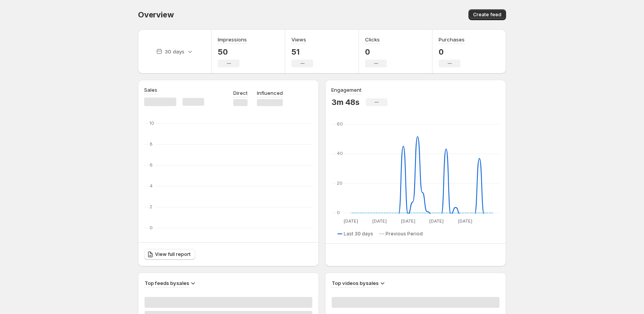  What do you see at coordinates (151, 186) in the screenshot?
I see `text: 4` at bounding box center [151, 186].